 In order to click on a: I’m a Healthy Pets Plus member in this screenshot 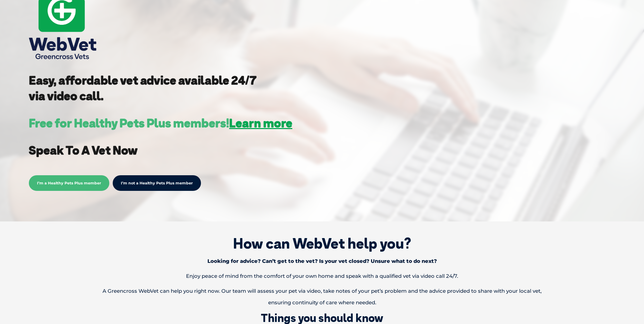, I will do `click(69, 183)`.